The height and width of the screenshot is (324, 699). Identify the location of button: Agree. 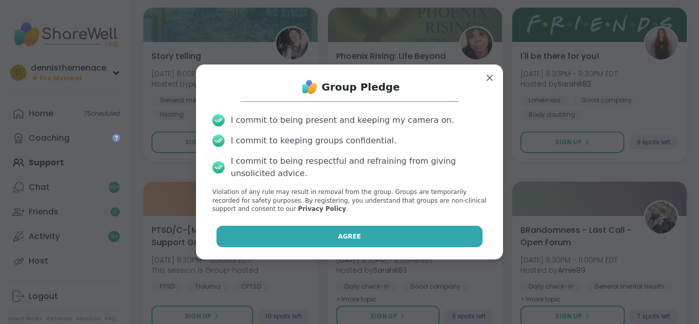
(350, 237).